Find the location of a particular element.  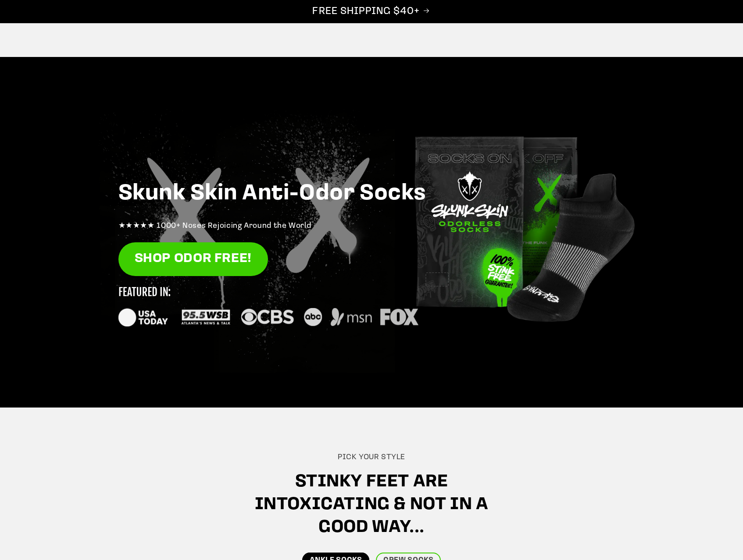

p: FREE SHIPPING $40+ is located at coordinates (372, 12).